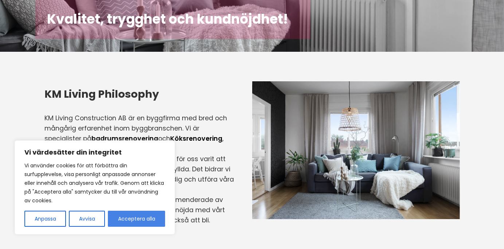 The image size is (504, 249). Describe the element at coordinates (347, 150) in the screenshot. I see `img: Byggföretag i Stockholm` at that location.